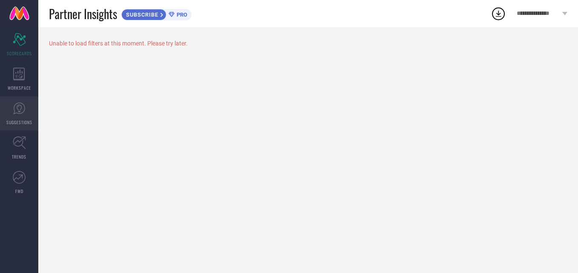 This screenshot has width=578, height=273. What do you see at coordinates (19, 191) in the screenshot?
I see `span: FWD` at bounding box center [19, 191].